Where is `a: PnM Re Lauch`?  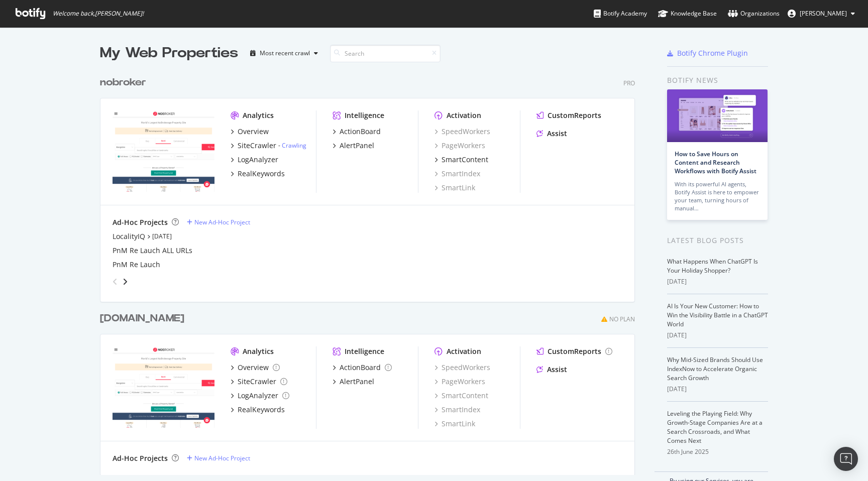
a: PnM Re Lauch is located at coordinates (136, 265).